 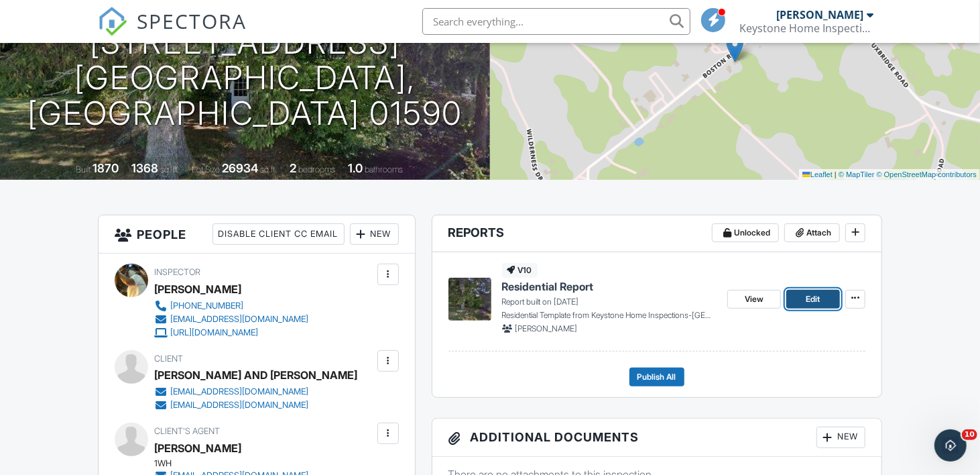 I want to click on h3: Additional Documents, so click(x=657, y=437).